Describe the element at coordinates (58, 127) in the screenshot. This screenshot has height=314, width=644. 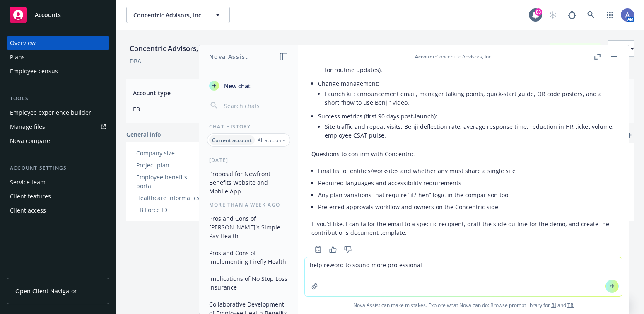
I see `a: Manage files` at that location.